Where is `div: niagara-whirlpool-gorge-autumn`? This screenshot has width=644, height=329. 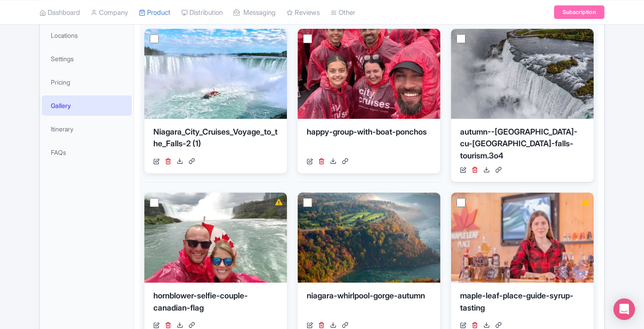
div: niagara-whirlpool-gorge-autumn is located at coordinates (369, 303).